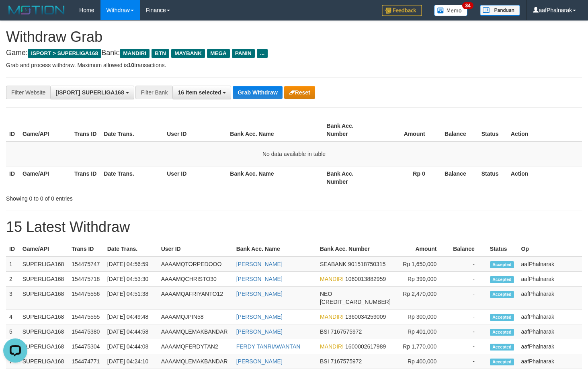 The width and height of the screenshot is (588, 369). I want to click on td: 154475555, so click(86, 316).